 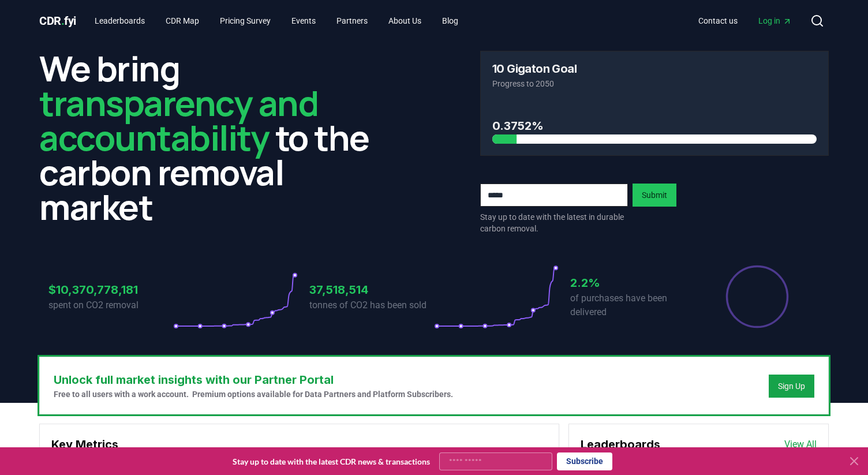 I want to click on span: transparency and accountability, so click(x=178, y=120).